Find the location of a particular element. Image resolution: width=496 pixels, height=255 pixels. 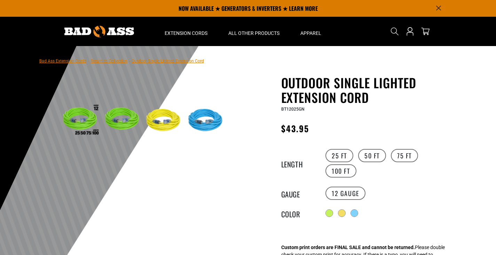

label: 25 FT is located at coordinates (339, 155).